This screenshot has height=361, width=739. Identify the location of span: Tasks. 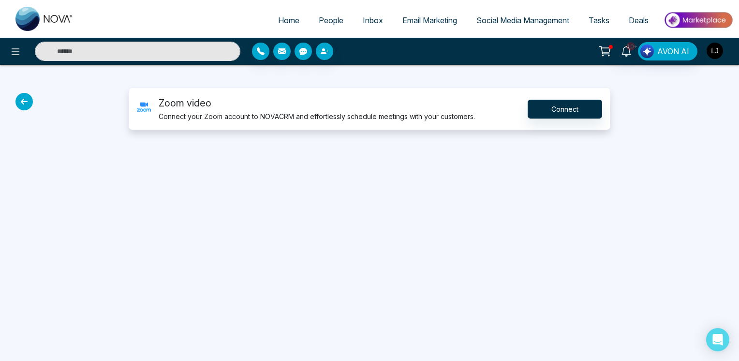
(599, 20).